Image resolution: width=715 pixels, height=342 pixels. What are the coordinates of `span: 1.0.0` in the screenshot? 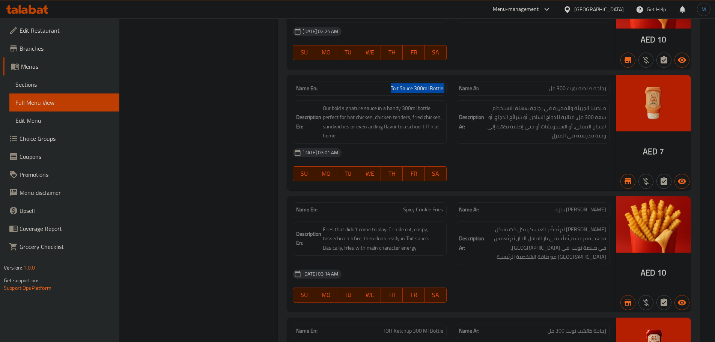 It's located at (29, 267).